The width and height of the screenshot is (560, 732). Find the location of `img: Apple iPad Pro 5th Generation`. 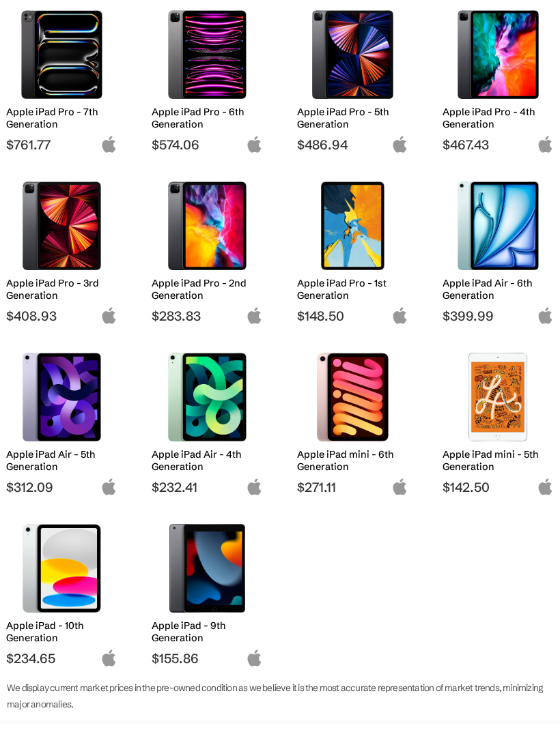

img: Apple iPad Pro 5th Generation is located at coordinates (352, 54).